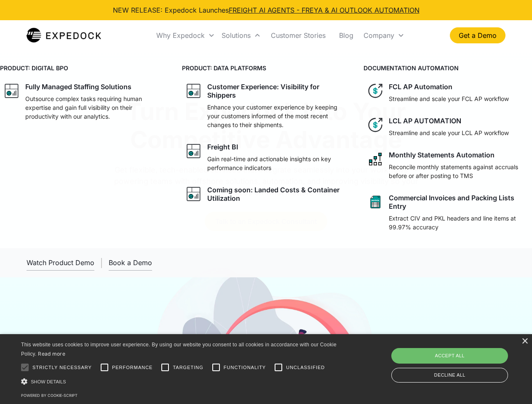  I want to click on a: network like iconMonthly Statements AutomationReconcile monthly statements against accruals befor..., so click(448, 166).